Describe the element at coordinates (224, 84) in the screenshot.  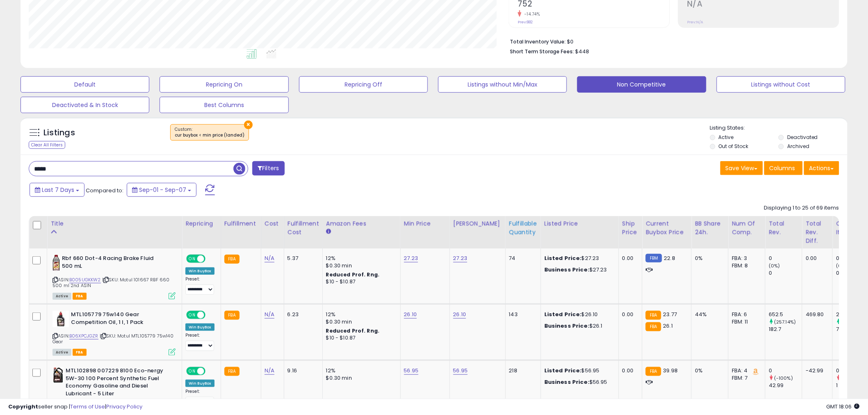
I see `button: Repricing On` at that location.